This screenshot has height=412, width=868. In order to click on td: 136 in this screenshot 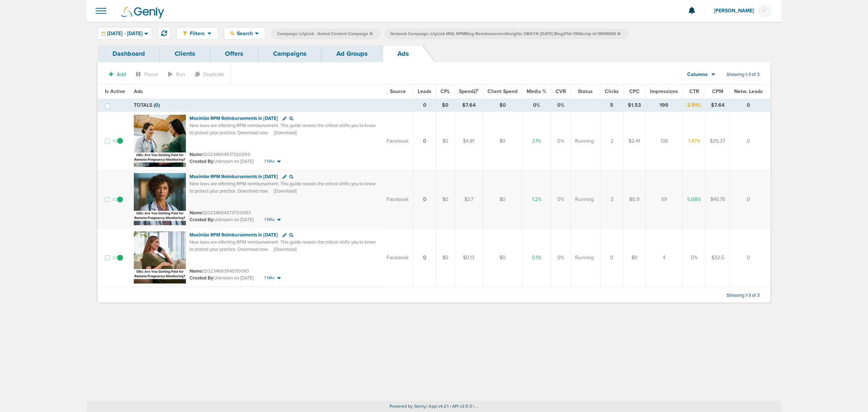, I will do `click(664, 141)`.